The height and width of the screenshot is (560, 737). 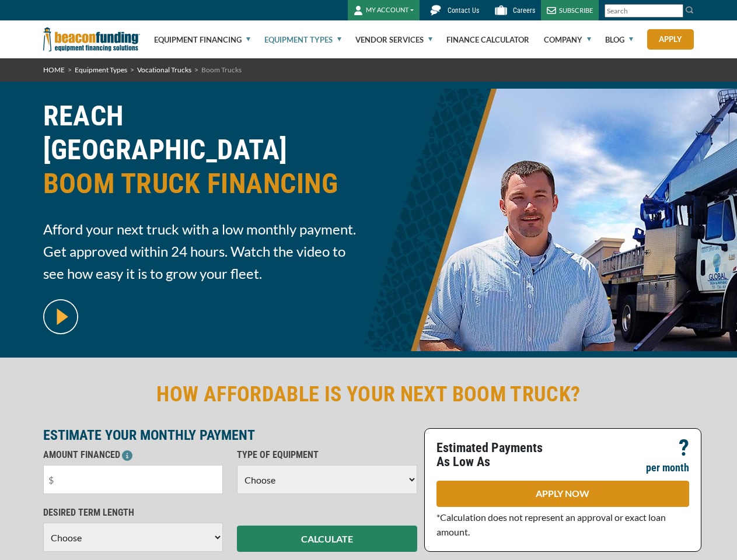 What do you see at coordinates (230, 435) in the screenshot?
I see `p: ESTIMATE YOUR MONTHLY PAYMENT` at bounding box center [230, 435].